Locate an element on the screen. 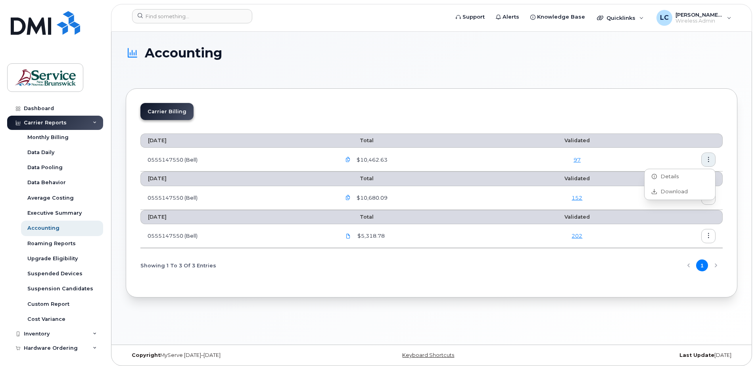 The height and width of the screenshot is (366, 756). span: $10,462.63 is located at coordinates (371, 160).